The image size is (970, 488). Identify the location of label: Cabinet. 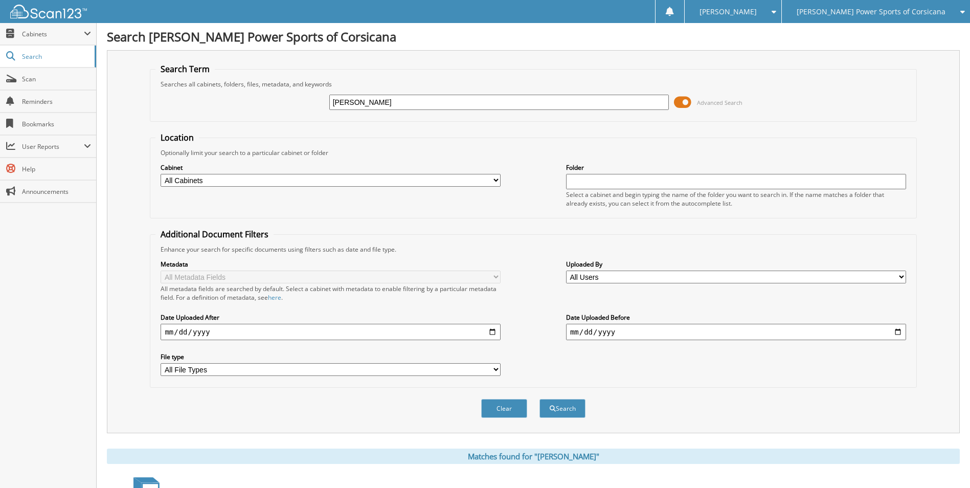
(330, 167).